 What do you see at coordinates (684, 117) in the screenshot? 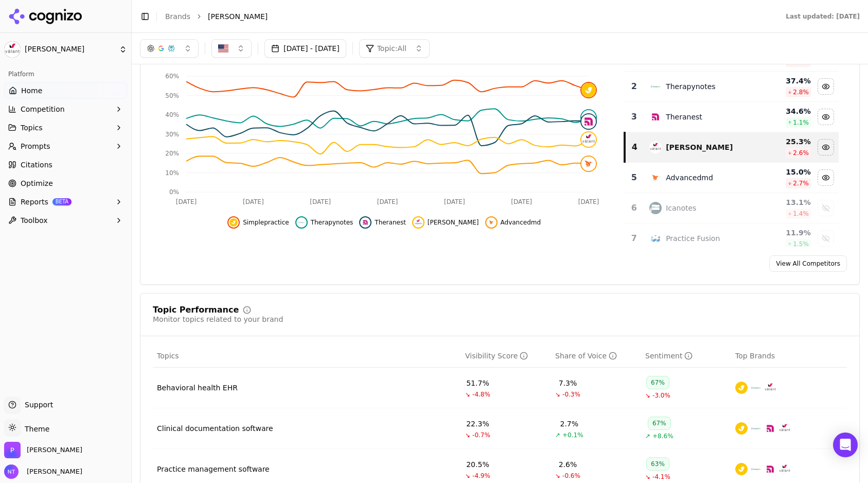
I see `div: Theranest` at bounding box center [684, 117].